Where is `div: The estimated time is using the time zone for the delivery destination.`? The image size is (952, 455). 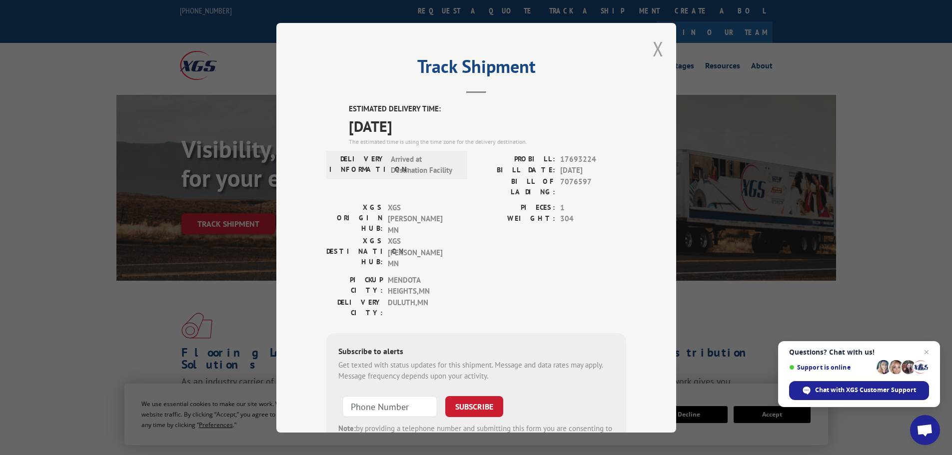
div: The estimated time is using the time zone for the delivery destination. is located at coordinates (487, 141).